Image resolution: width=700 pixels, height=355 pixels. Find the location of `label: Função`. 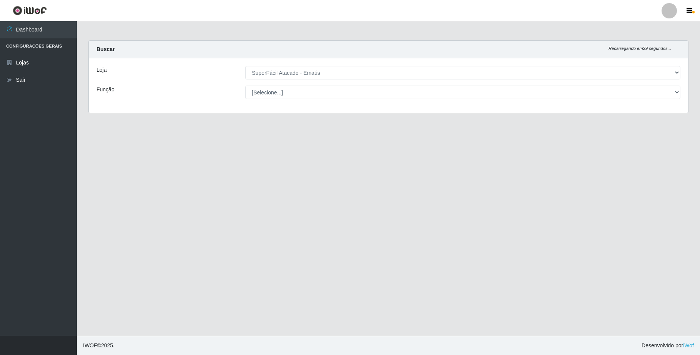

label: Função is located at coordinates (105, 90).